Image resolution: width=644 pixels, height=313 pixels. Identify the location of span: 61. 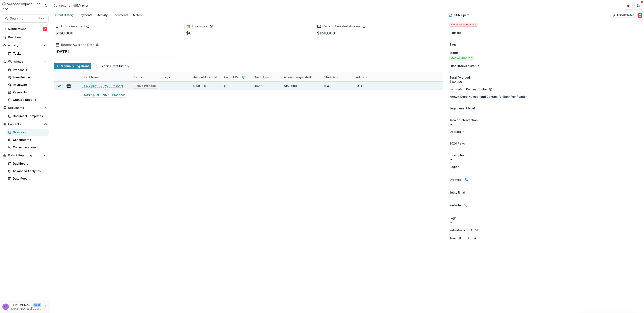
(44, 29).